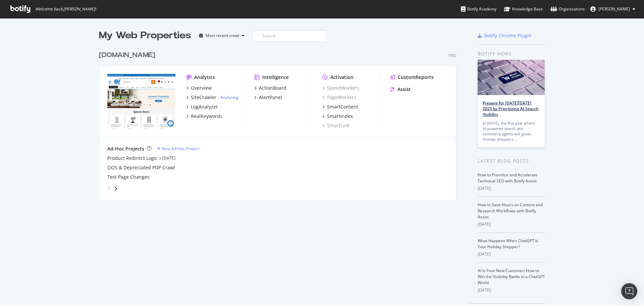  I want to click on div: Open Intercom Messenger, so click(630, 291).